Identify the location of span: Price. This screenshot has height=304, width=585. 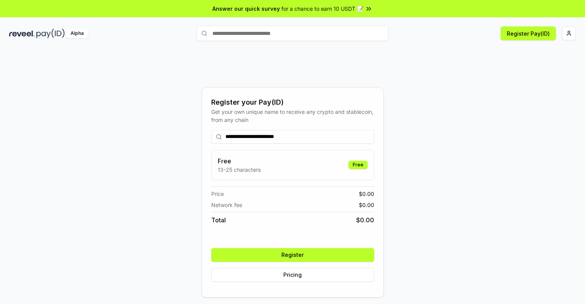
(217, 194).